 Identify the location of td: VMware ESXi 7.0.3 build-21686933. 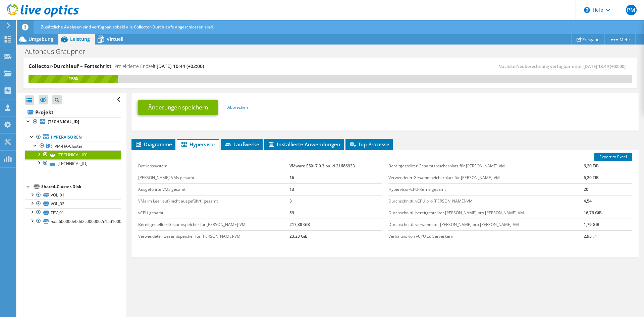
(335, 166).